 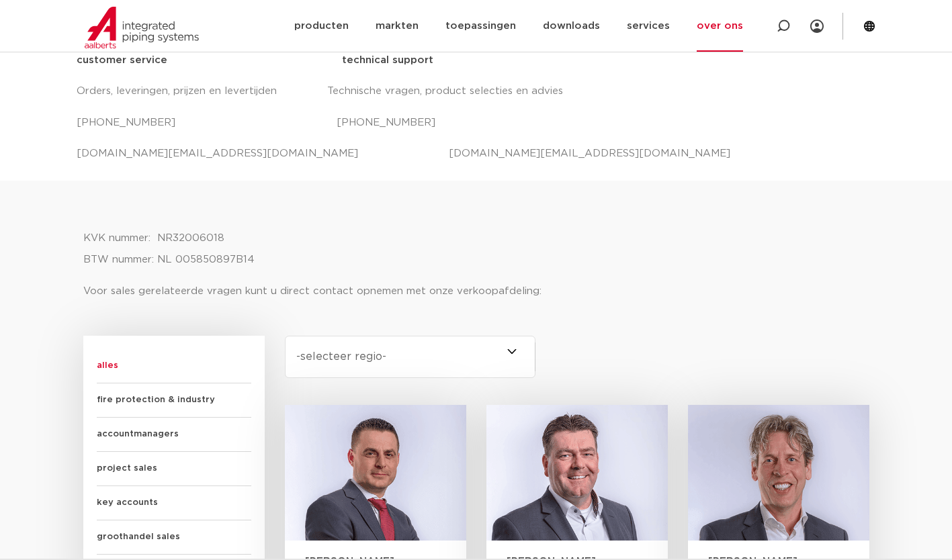 What do you see at coordinates (174, 400) in the screenshot?
I see `div: fire protection & industry` at bounding box center [174, 400].